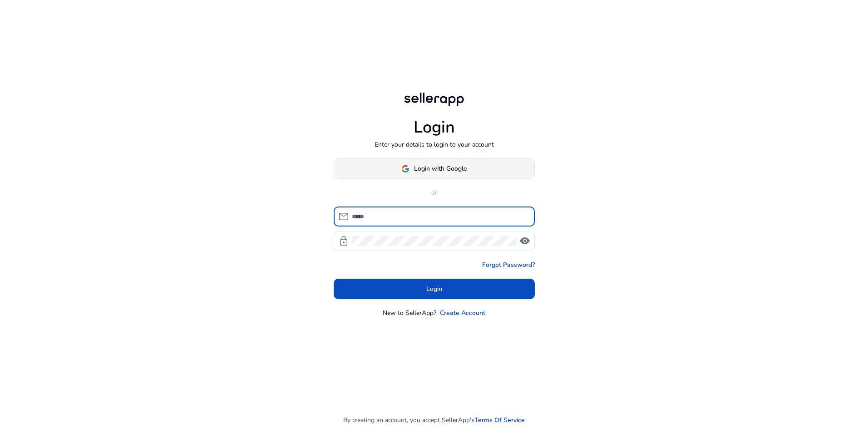 The height and width of the screenshot is (433, 868). What do you see at coordinates (524, 241) in the screenshot?
I see `span: visibility` at bounding box center [524, 241].